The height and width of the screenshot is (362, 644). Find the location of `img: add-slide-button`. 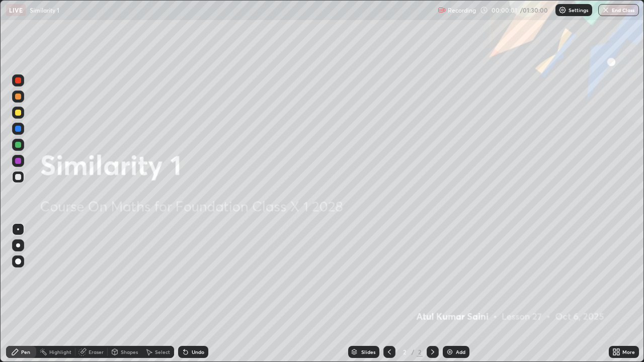

img: add-slide-button is located at coordinates (450, 352).